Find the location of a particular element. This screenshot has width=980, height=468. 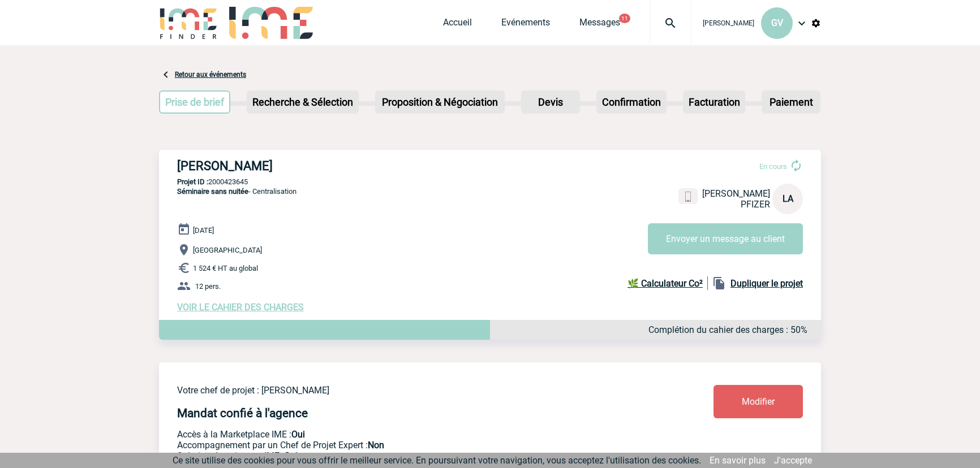

a: Evénements is located at coordinates (526, 25).